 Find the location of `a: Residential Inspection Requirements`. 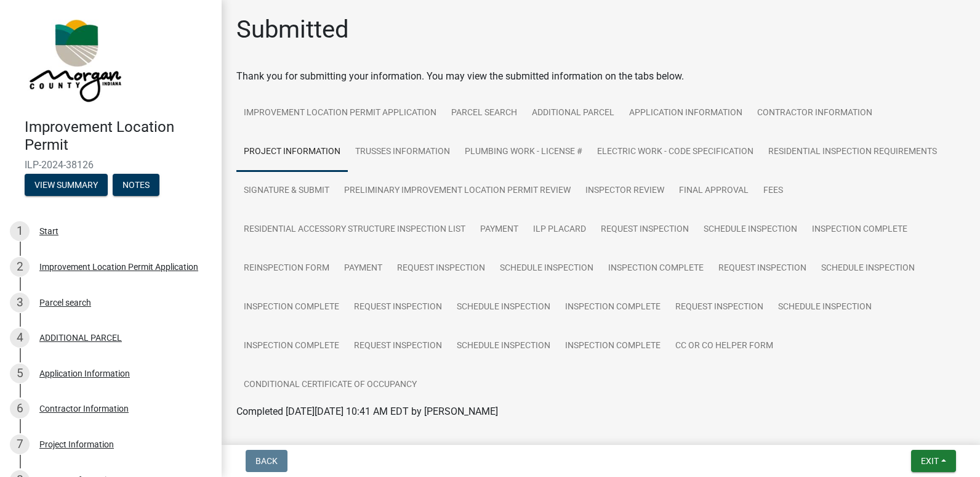

a: Residential Inspection Requirements is located at coordinates (853, 152).